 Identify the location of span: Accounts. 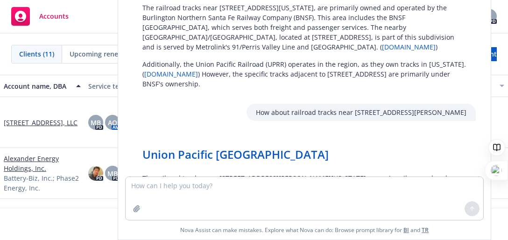
(54, 16).